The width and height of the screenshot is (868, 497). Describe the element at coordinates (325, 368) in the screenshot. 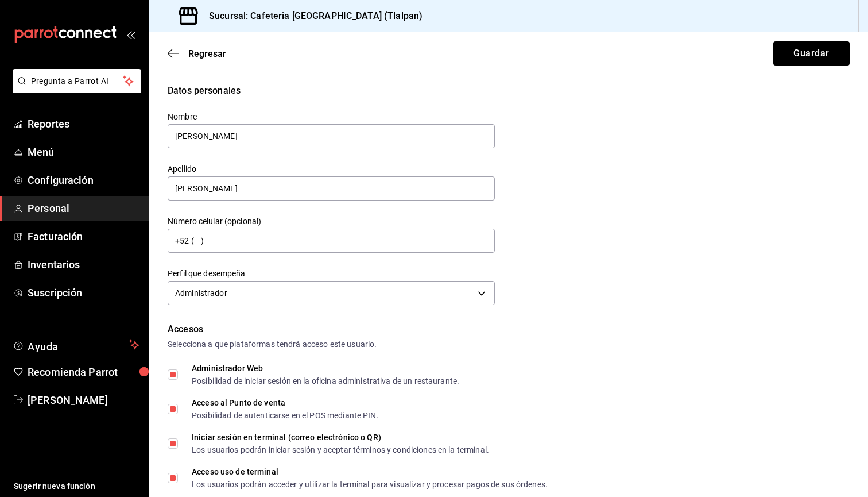

I see `div: Administrador Web` at that location.